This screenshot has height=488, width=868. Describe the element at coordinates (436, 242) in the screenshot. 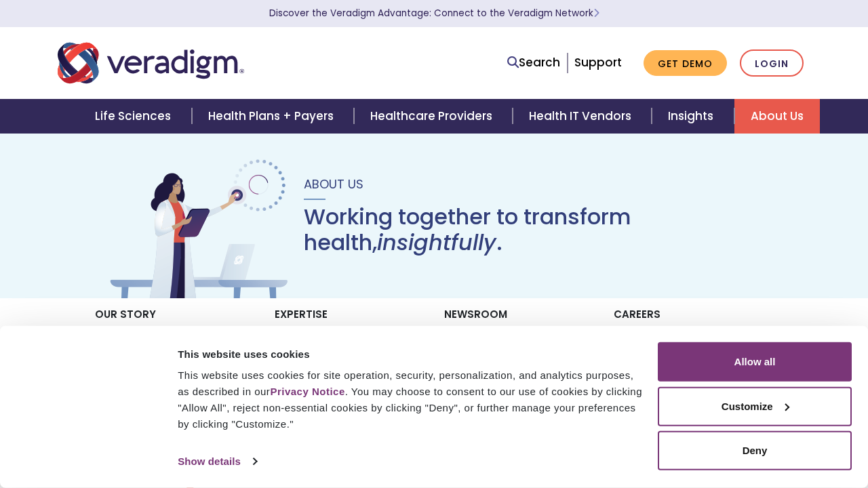

I see `em: insightfully` at that location.